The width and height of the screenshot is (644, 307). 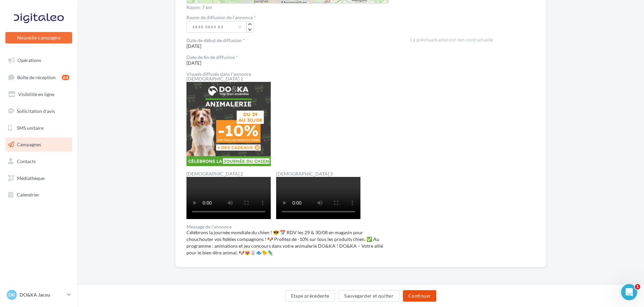 I want to click on span: Visibilité en ligne, so click(x=36, y=94).